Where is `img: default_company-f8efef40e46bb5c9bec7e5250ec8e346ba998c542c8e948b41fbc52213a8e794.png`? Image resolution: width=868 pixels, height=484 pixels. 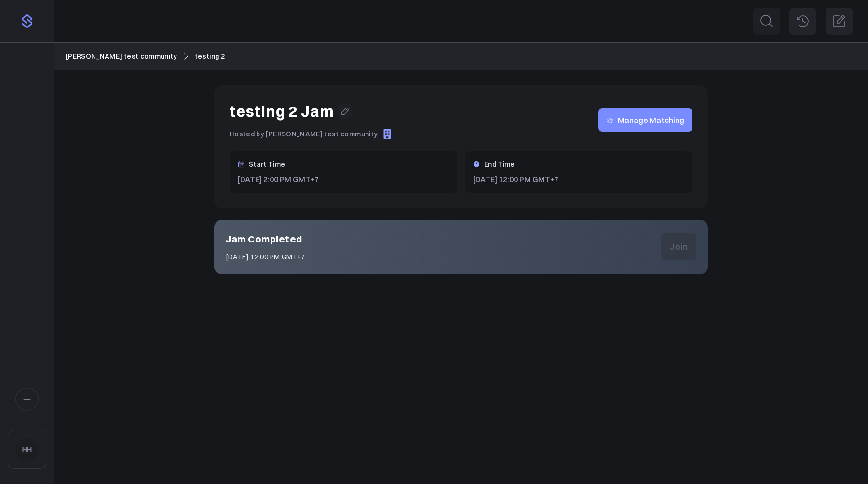
img: default_company-f8efef40e46bb5c9bec7e5250ec8e346ba998c542c8e948b41fbc52213a8e794.png is located at coordinates (387, 134).